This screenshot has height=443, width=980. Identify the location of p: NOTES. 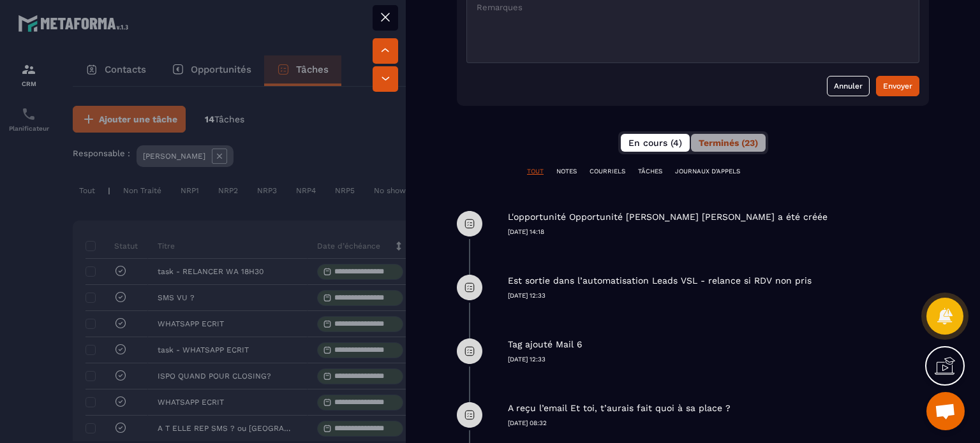
(566, 171).